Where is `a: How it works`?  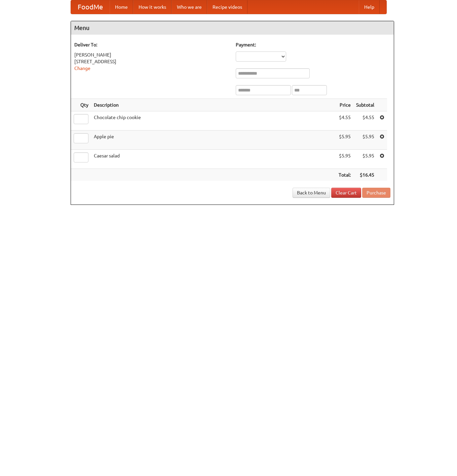 a: How it works is located at coordinates (152, 7).